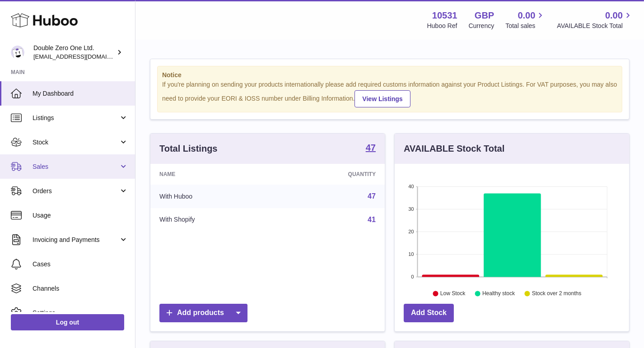 The image size is (644, 348). Describe the element at coordinates (75, 118) in the screenshot. I see `span: Listings` at that location.